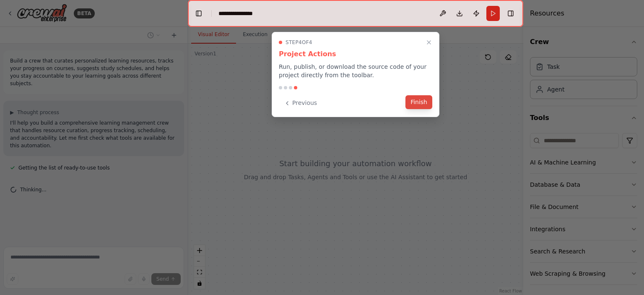 The width and height of the screenshot is (644, 295). Describe the element at coordinates (300, 103) in the screenshot. I see `button: Previous` at that location.